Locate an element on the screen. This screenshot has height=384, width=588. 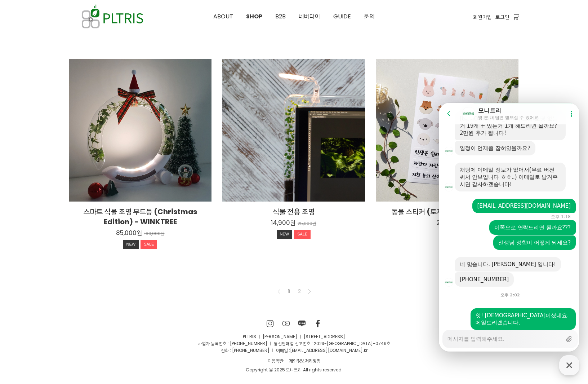
div: 몇 분 내 답변 받으실 수 있어요 is located at coordinates (69, 15).